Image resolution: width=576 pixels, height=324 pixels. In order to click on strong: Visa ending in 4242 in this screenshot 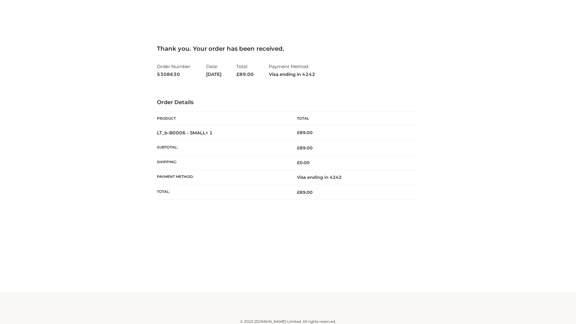, I will do `click(292, 74)`.